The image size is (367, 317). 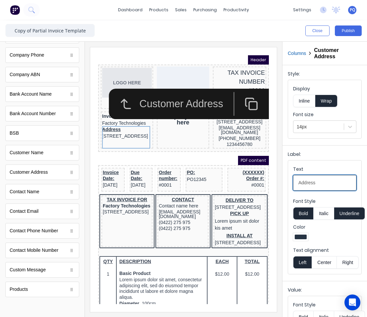 I want to click on div: Invoice ToFactory Technologies, so click(x=29, y=64).